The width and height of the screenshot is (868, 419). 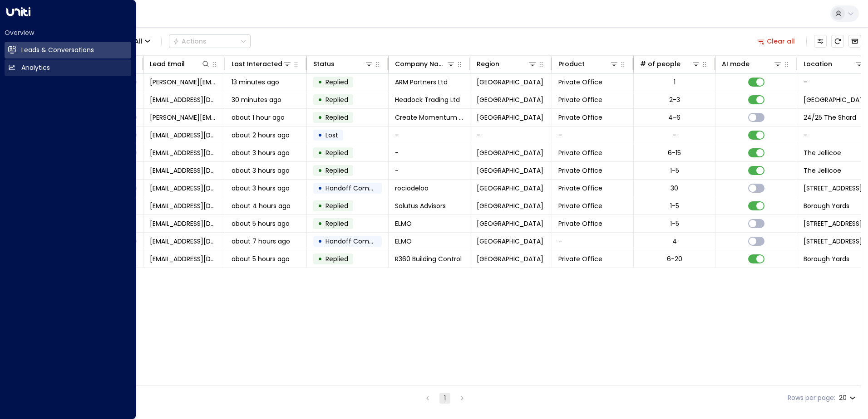 I want to click on button: Actions, so click(x=210, y=41).